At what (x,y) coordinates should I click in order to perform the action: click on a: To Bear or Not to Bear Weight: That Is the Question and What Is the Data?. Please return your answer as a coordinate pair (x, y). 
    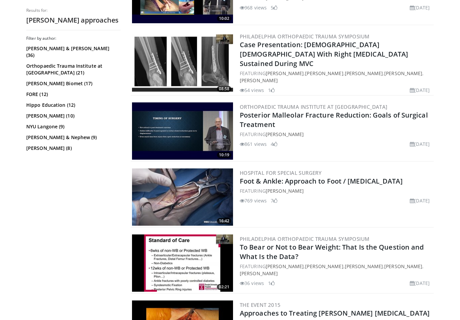
    Looking at the image, I should click on (332, 252).